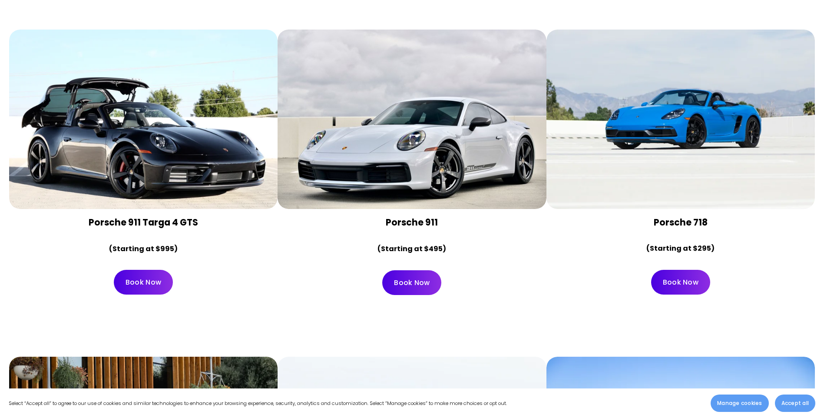  I want to click on strong: Porsche 911 Targa 4 GTS, so click(143, 222).